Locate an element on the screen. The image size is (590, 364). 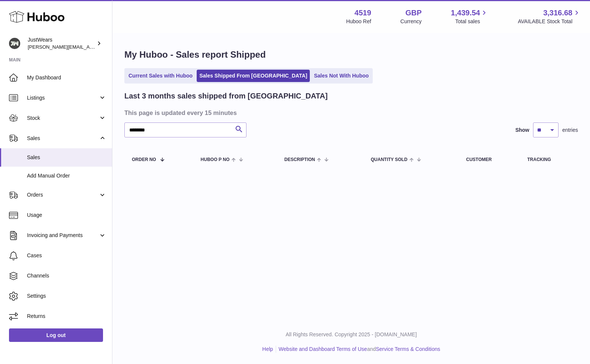
img: josh@just-wears.com is located at coordinates (15, 43).